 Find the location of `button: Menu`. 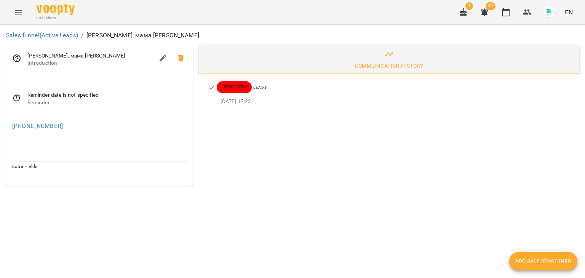

button: Menu is located at coordinates (18, 12).